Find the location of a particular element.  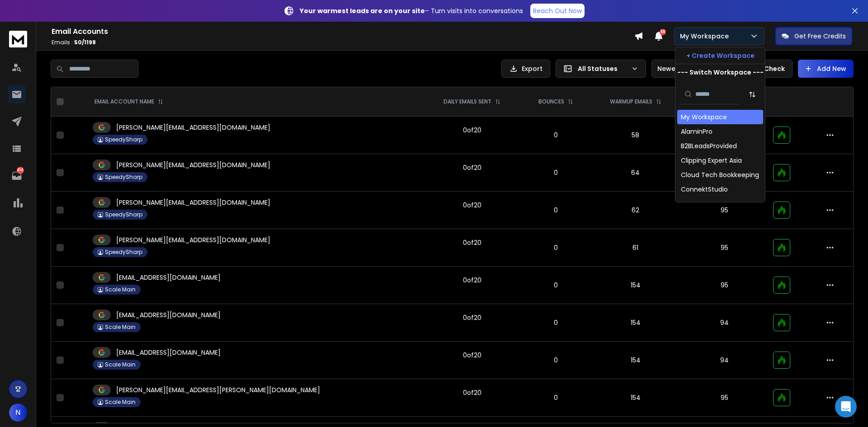

button: Sort by Sort A-Z is located at coordinates (752, 94).